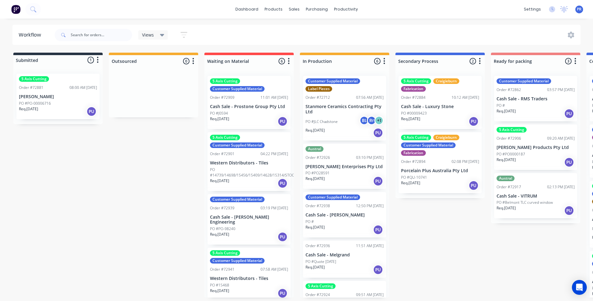 The width and height of the screenshot is (593, 301). I want to click on p: PO #00009423, so click(413, 113).